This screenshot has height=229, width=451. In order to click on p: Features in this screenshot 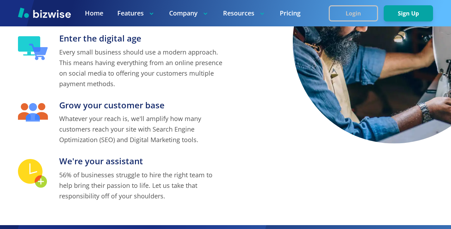, I will do `click(136, 13)`.